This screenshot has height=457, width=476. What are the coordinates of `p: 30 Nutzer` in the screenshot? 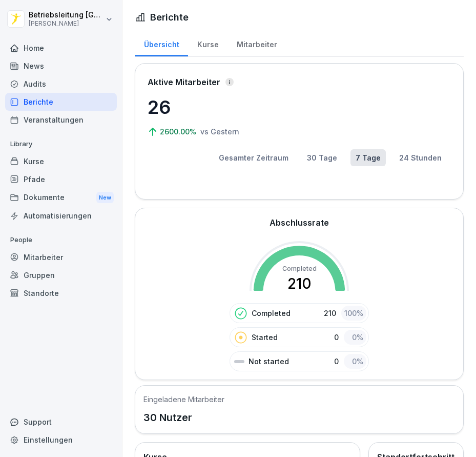 It's located at (184, 417).